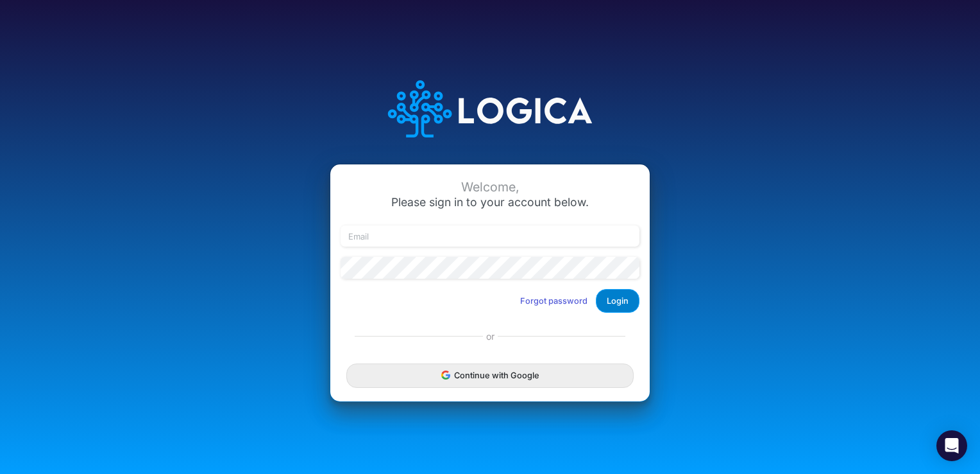 Image resolution: width=980 pixels, height=474 pixels. Describe the element at coordinates (490, 375) in the screenshot. I see `button: Continue with Google` at that location.